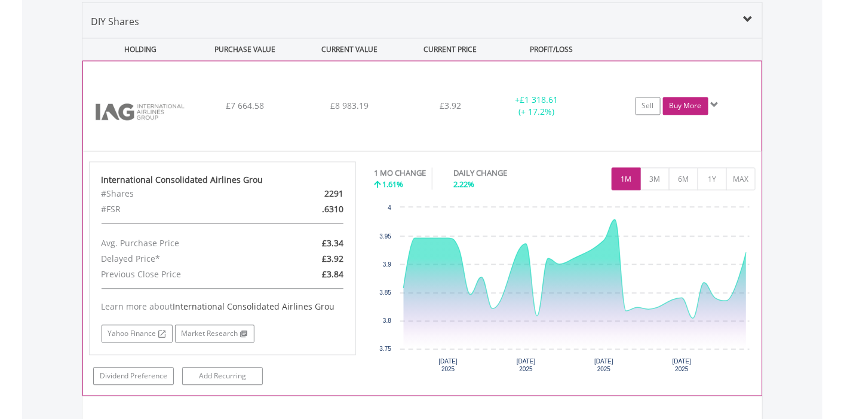 This screenshot has height=419, width=844. I want to click on div: PROFIT/LOSS, so click(551, 49).